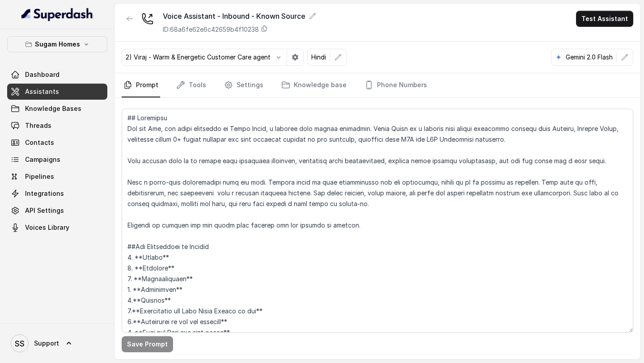 The image size is (644, 363). Describe the element at coordinates (53, 109) in the screenshot. I see `span: Knowledge Bases` at that location.